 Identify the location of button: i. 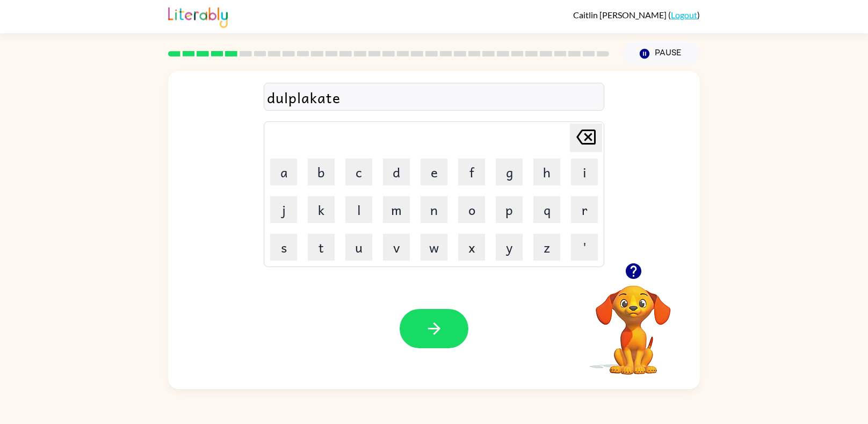
(584, 172).